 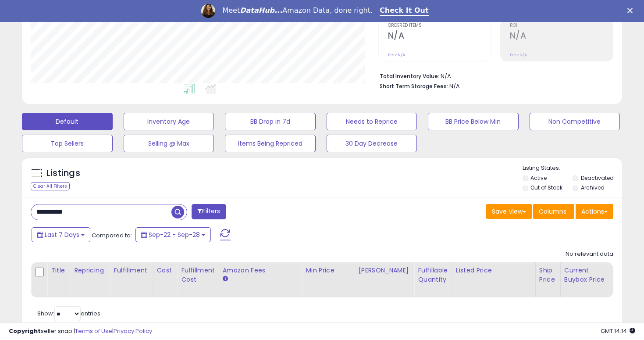 I want to click on div: Cost, so click(x=165, y=270).